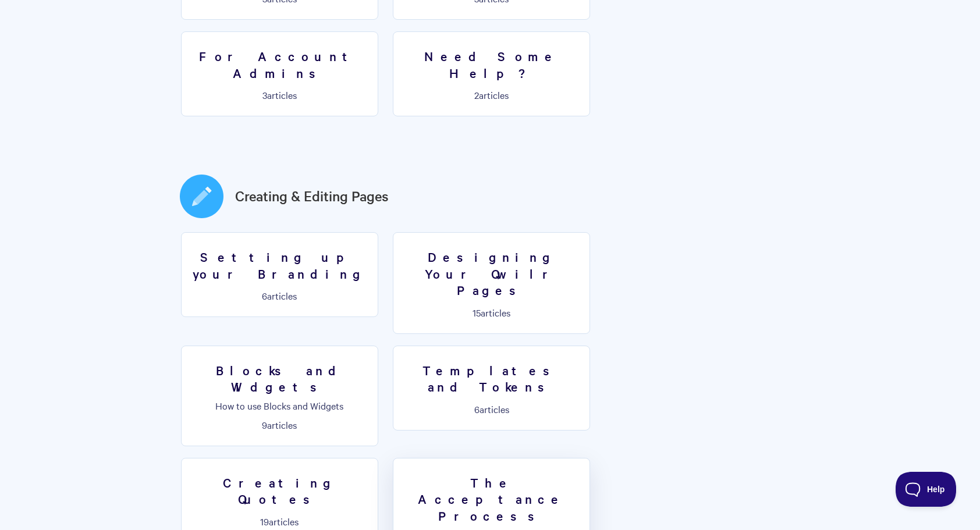 The height and width of the screenshot is (530, 980). Describe the element at coordinates (491, 388) in the screenshot. I see `a: Templates and Tokens 6articles` at that location.